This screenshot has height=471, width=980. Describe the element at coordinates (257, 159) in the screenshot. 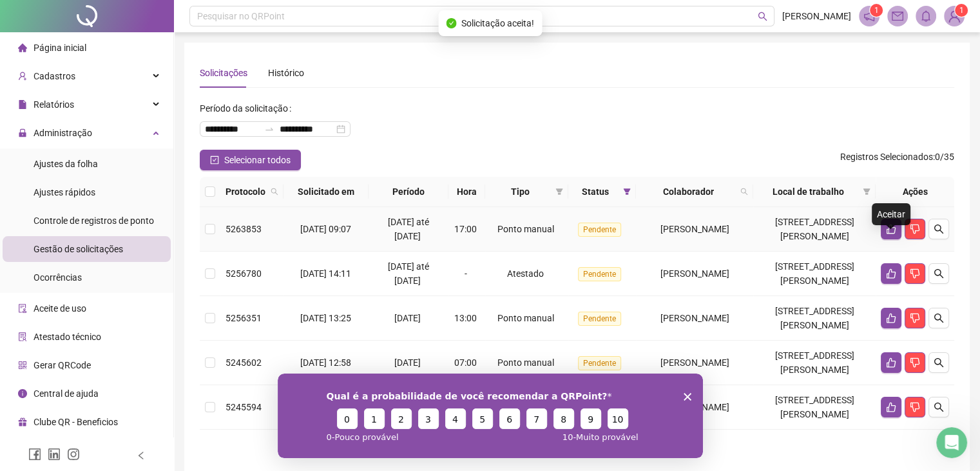

I see `span: Selecionar todos` at that location.